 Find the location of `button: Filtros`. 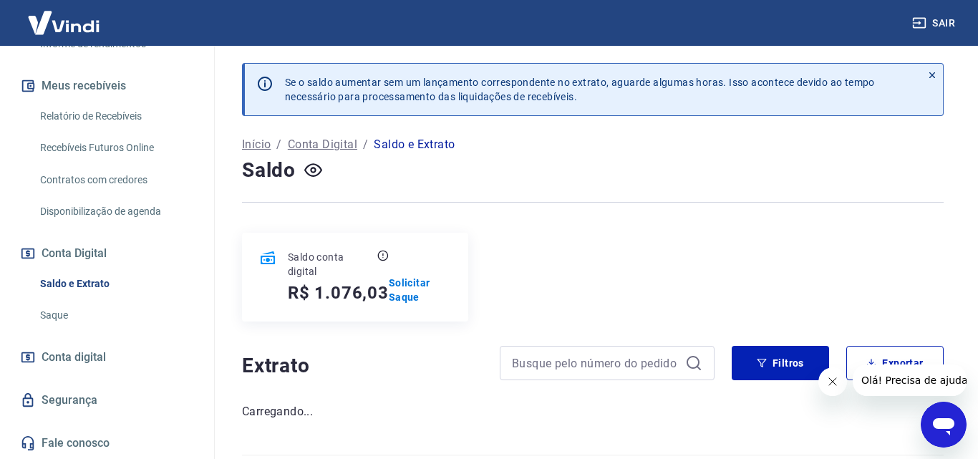

button: Filtros is located at coordinates (780, 363).